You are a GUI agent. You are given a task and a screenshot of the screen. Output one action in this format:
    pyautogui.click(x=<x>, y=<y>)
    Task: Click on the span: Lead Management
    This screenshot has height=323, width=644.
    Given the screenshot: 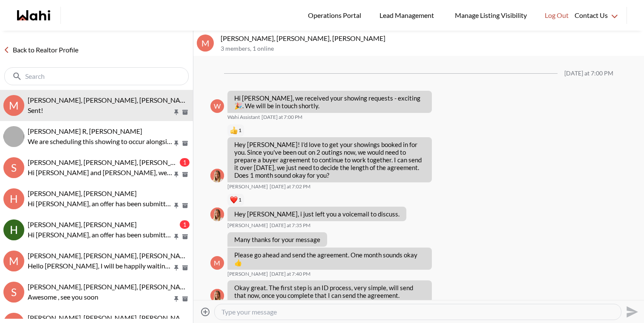 What is the action you would take?
    pyautogui.click(x=408, y=15)
    